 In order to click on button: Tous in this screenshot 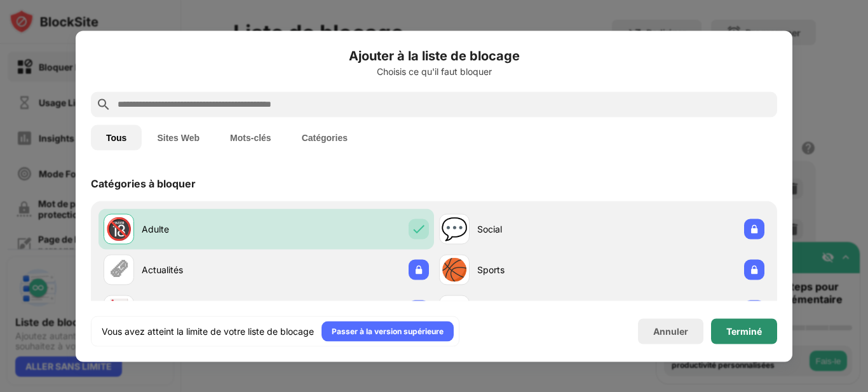, I will do `click(116, 137)`.